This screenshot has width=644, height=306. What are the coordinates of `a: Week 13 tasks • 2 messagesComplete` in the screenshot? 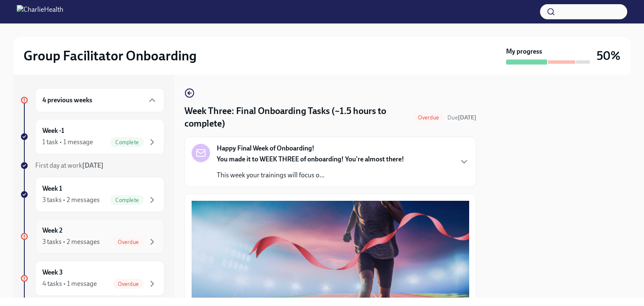 It's located at (92, 195).